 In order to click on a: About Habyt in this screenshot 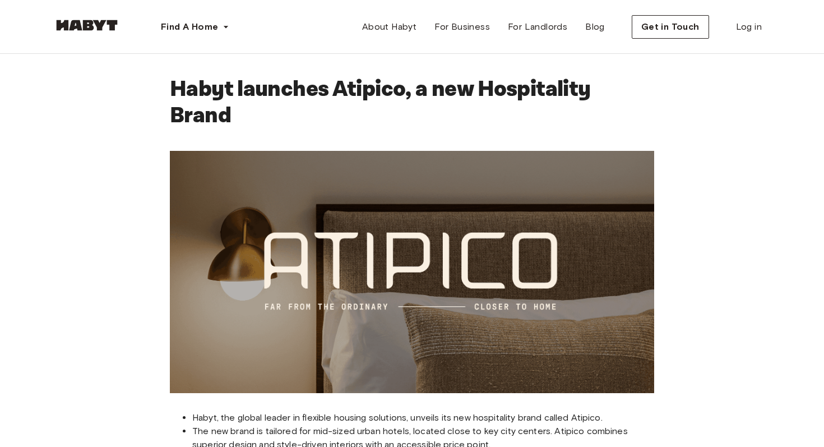, I will do `click(389, 27)`.